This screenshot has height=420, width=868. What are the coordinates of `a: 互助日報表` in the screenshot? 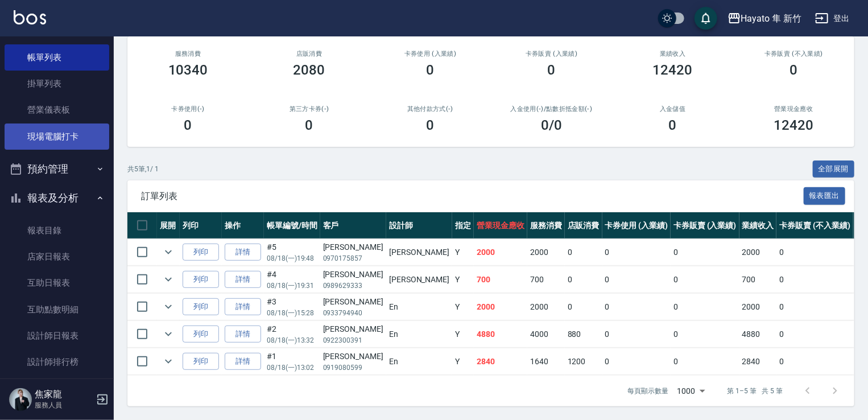 It's located at (57, 283).